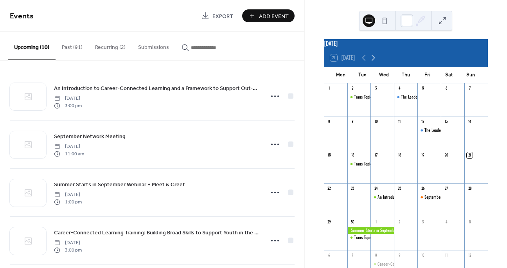 The height and width of the screenshot is (268, 507). What do you see at coordinates (399, 155) in the screenshot?
I see `div: 18` at bounding box center [399, 155].